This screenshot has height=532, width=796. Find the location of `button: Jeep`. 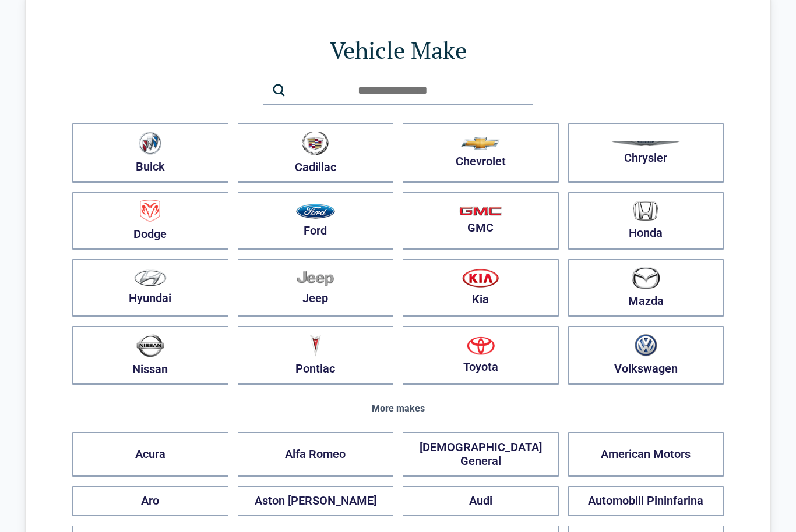

button: Jeep is located at coordinates (316, 287).